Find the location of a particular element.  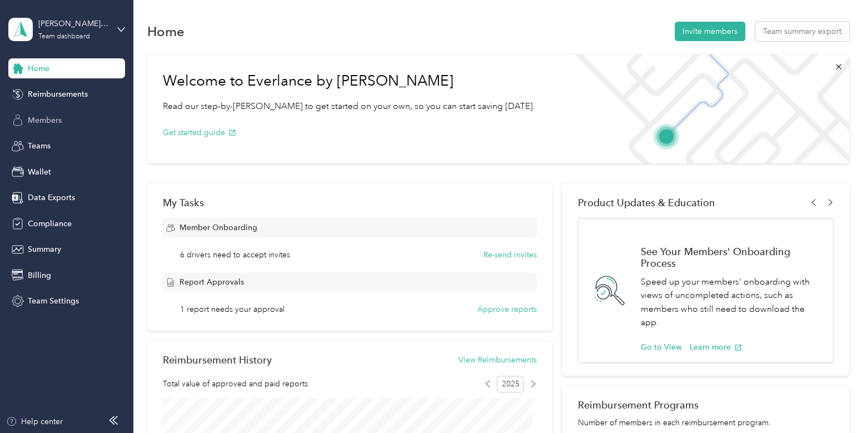

span: Wallet is located at coordinates (39, 171).